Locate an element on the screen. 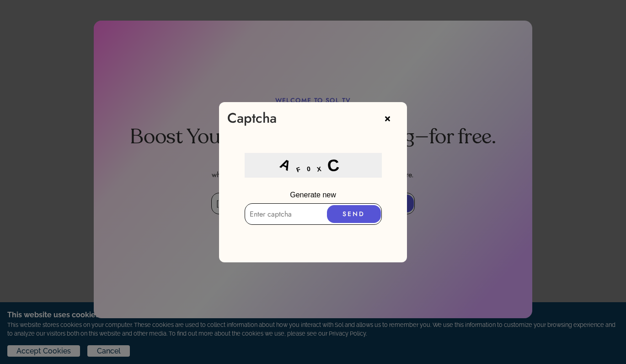 This screenshot has width=626, height=364. input: Enter captcha is located at coordinates (313, 214).